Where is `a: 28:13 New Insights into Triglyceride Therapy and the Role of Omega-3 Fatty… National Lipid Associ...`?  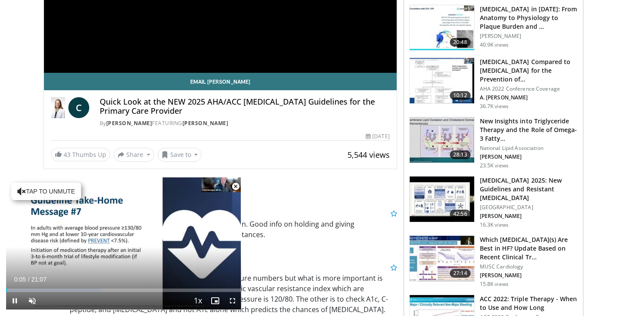
a: 28:13 New Insights into Triglyceride Therapy and the Role of Omega-3 Fatty… National Lipid Associ... is located at coordinates (493, 143).